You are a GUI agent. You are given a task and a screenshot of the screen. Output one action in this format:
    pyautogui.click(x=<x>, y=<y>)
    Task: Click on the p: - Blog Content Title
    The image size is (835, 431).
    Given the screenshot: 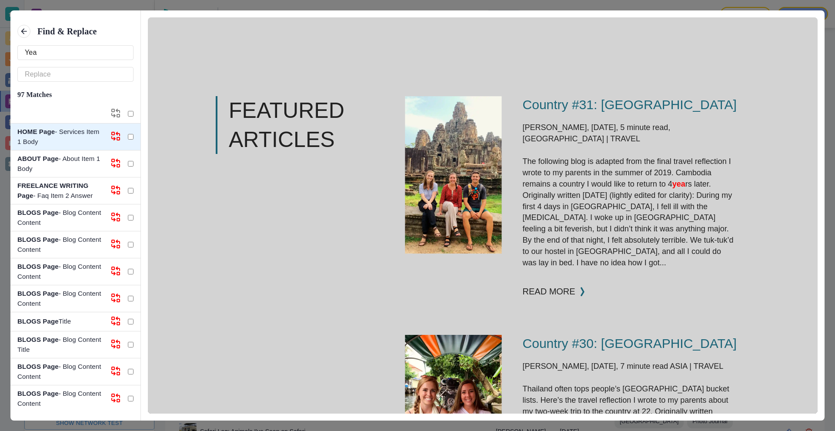 What is the action you would take?
    pyautogui.click(x=60, y=345)
    